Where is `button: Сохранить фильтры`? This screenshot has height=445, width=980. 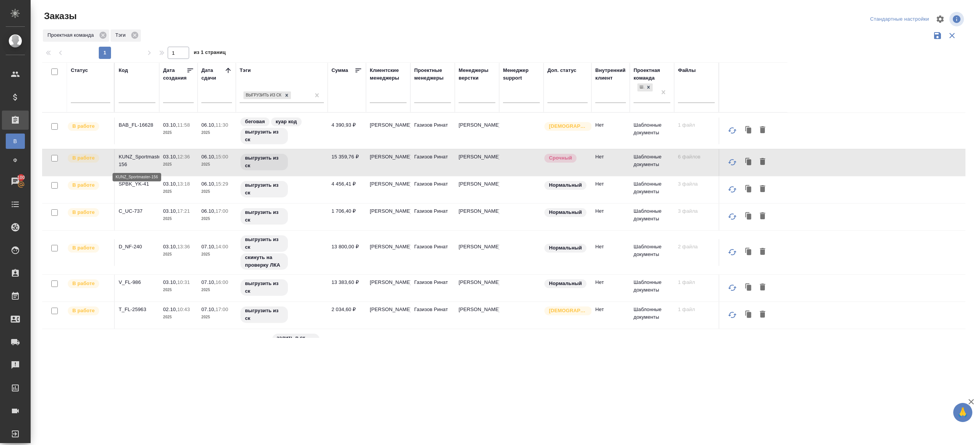
button: Сохранить фильтры is located at coordinates (938, 36).